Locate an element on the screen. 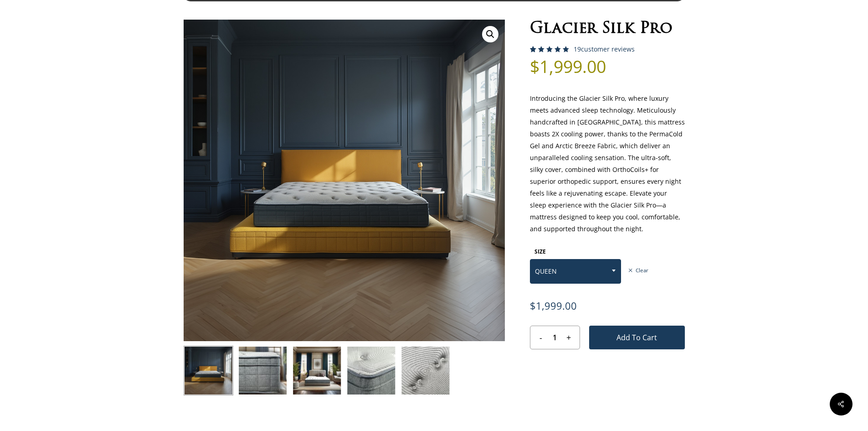 The image size is (868, 431). span: 18 is located at coordinates (535, 53).